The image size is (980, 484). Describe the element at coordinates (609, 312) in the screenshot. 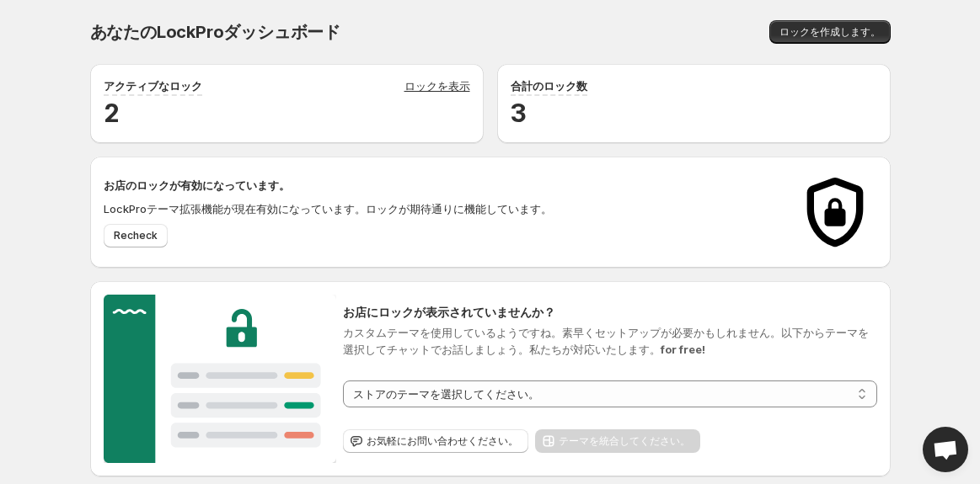

I see `h2: お店にロックが表示されていませんか？` at that location.